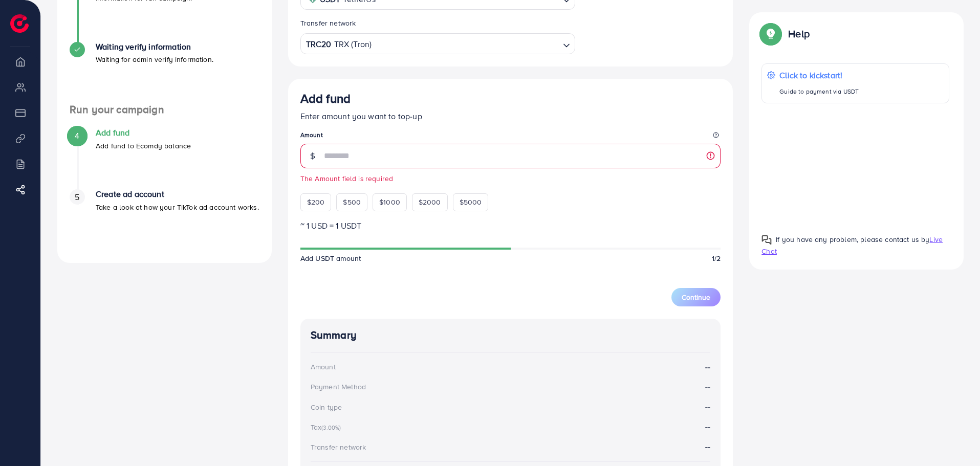  Describe the element at coordinates (338, 447) in the screenshot. I see `div: Transfer network` at that location.